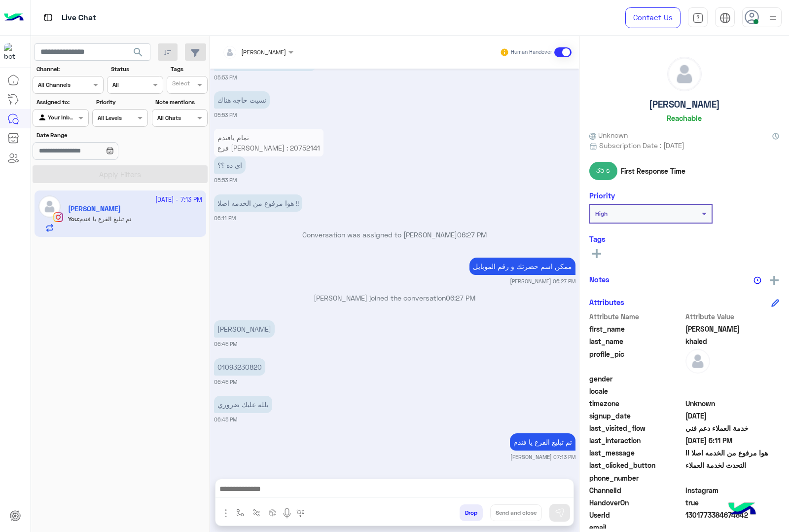 Image resolution: width=789 pixels, height=532 pixels. Describe the element at coordinates (560, 512) in the screenshot. I see `img: send message` at that location.